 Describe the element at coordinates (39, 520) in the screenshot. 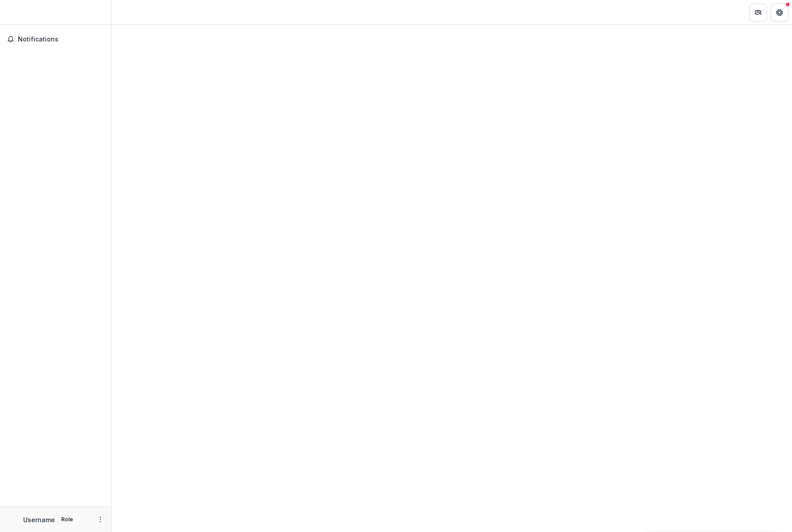

I see `p: Username` at that location.